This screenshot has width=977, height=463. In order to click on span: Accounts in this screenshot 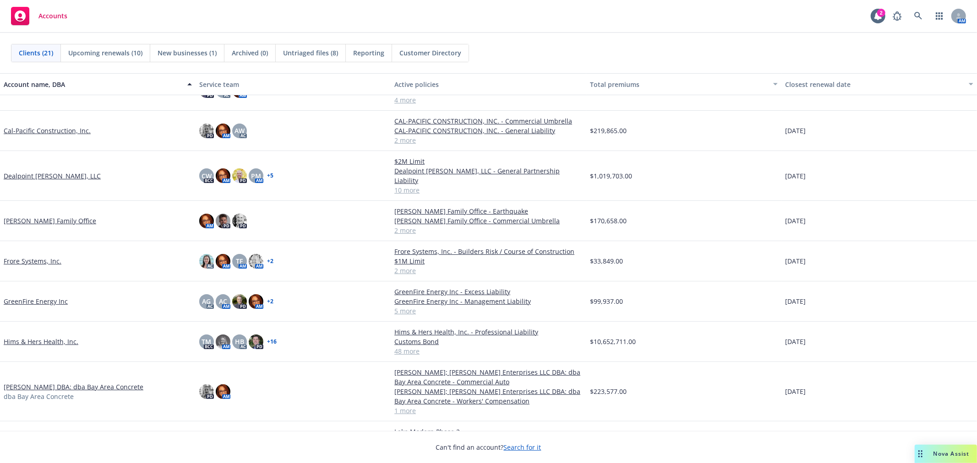, I will do `click(53, 16)`.